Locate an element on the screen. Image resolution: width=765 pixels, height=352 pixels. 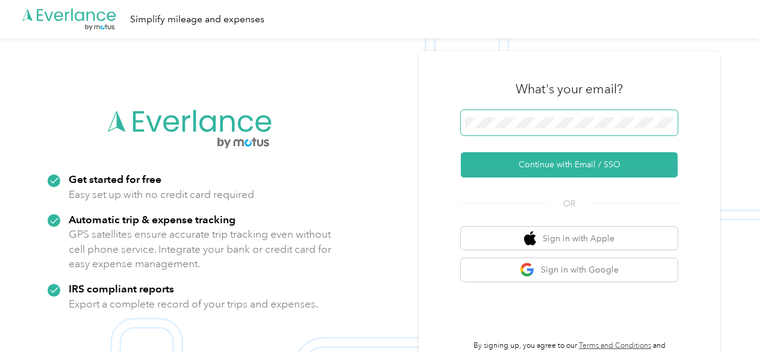
button: google logoSign in with Google is located at coordinates (569, 270).